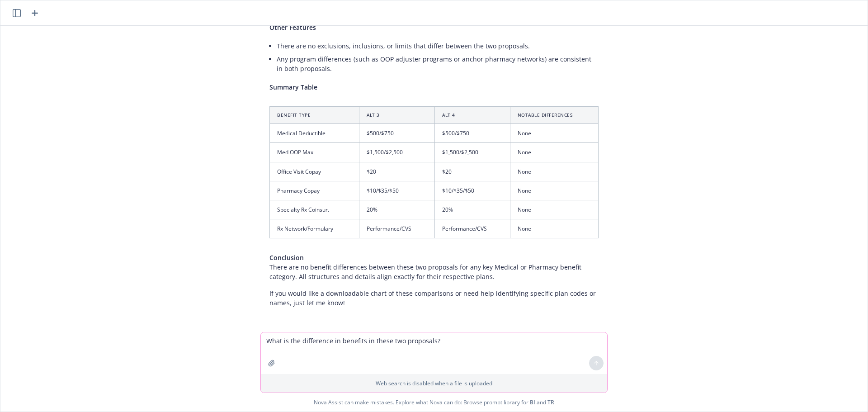 The height and width of the screenshot is (412, 868). I want to click on li: Any program differences (such as OOP adjuster programs or anchor pharmacy networks) are consisten..., so click(438, 64).